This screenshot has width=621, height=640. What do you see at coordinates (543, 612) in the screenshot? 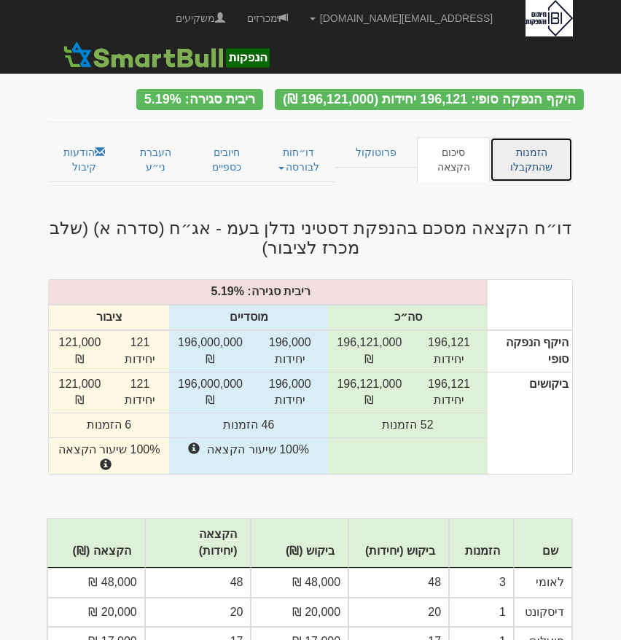
I see `td: דיסקונט` at bounding box center [543, 612].